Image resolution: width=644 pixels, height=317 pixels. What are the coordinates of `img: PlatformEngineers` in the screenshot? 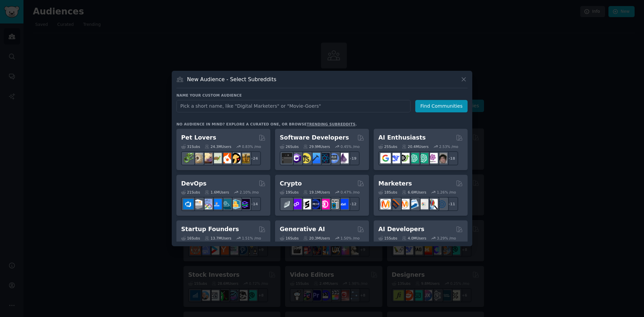 It's located at (244, 204).